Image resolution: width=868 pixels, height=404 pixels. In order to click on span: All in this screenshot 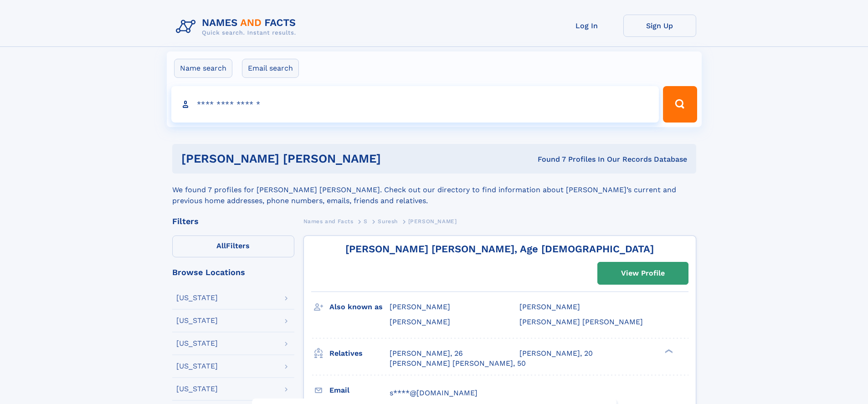, I will do `click(221, 246)`.